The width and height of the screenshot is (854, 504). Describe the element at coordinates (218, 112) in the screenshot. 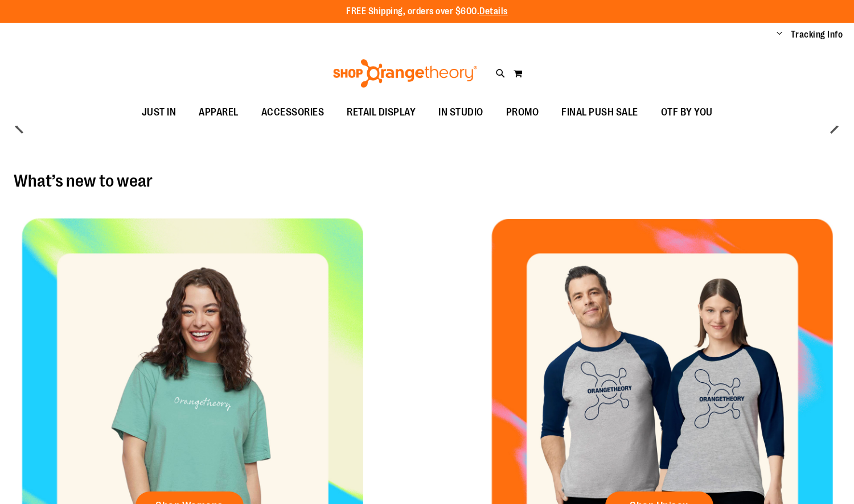

I see `span: APPAREL` at that location.